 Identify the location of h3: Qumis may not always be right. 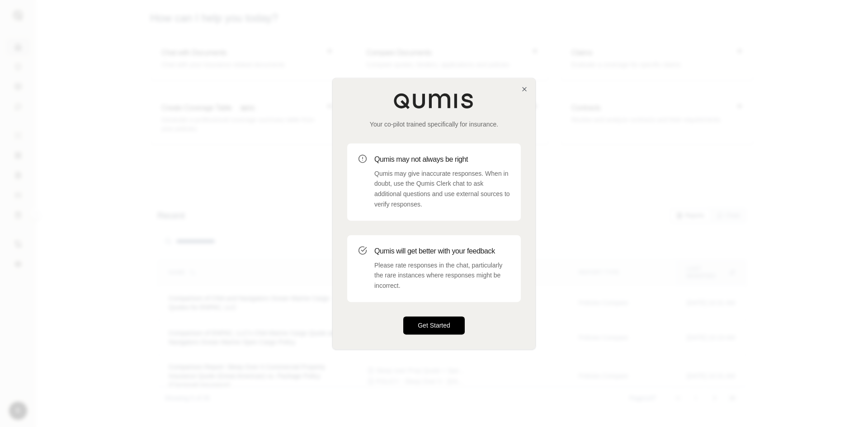
(442, 159).